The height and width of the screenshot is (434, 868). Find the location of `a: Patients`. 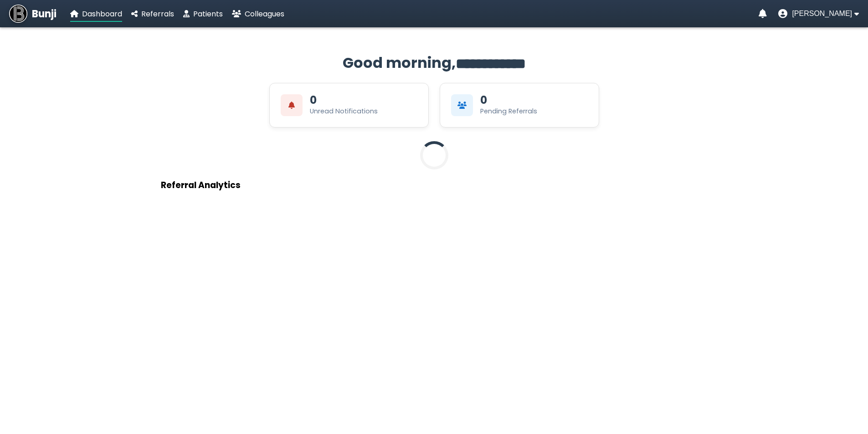

a: Patients is located at coordinates (203, 14).